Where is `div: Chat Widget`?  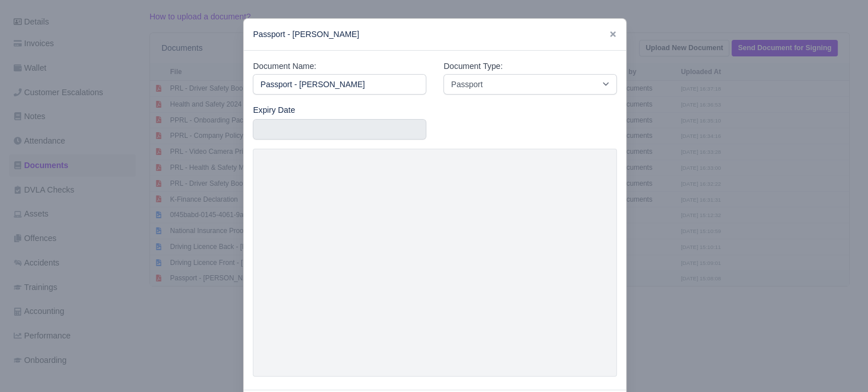 div: Chat Widget is located at coordinates (839, 365).